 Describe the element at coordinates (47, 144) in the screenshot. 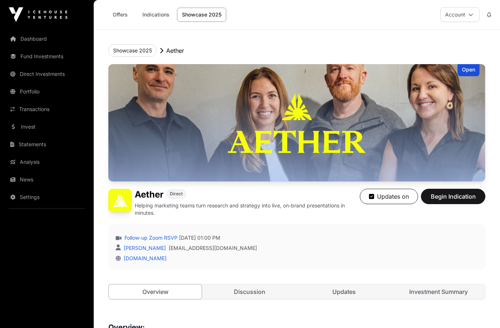

I see `a: Statements` at that location.